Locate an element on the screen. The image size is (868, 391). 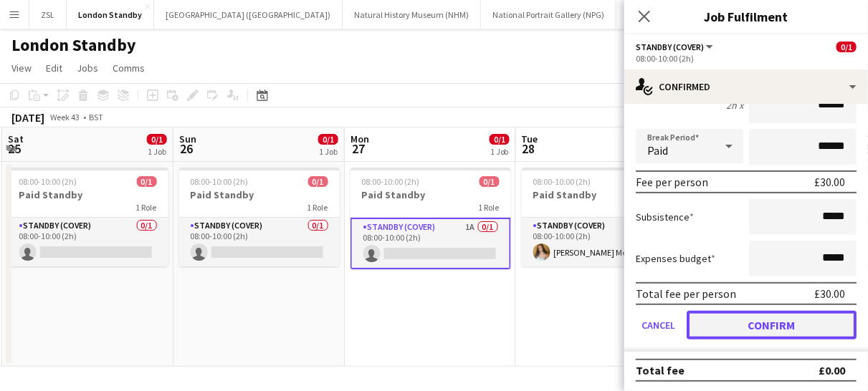
div: 08:00-10:00 (2h)0/1Paid Standby1 RoleStandby (cover)1A0/108:00-10:00 (2h) is located at coordinates (431, 219).